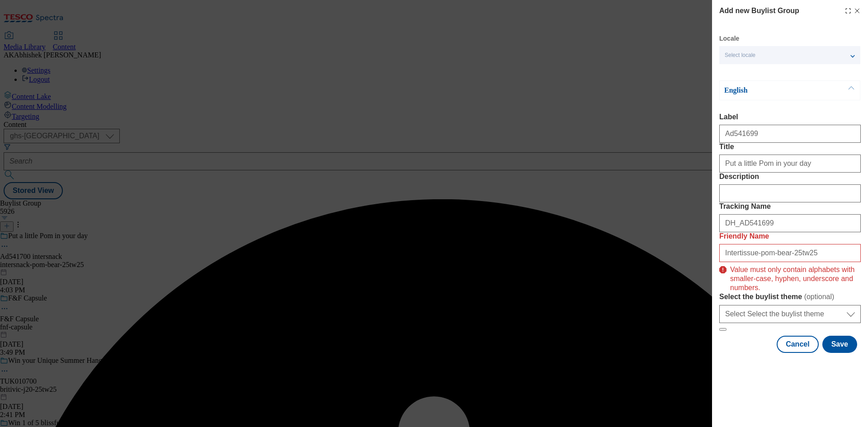 The height and width of the screenshot is (427, 868). Describe the element at coordinates (840, 344) in the screenshot. I see `button: Save` at that location.